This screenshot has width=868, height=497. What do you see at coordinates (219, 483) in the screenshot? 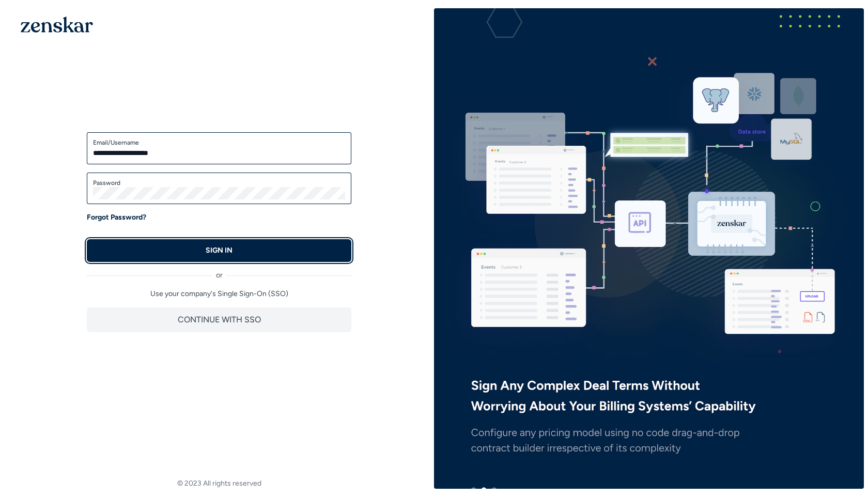
I see `footer: © 2023 All rights reserved` at bounding box center [219, 483].